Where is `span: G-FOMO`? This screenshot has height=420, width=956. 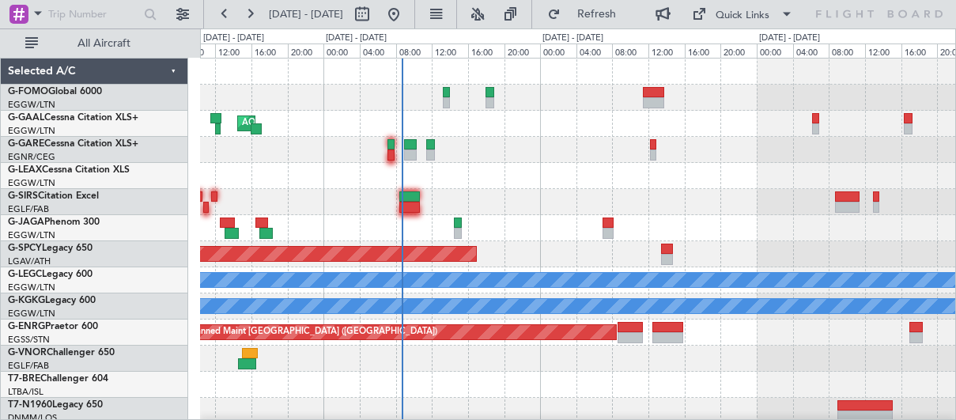 span: G-FOMO is located at coordinates (28, 92).